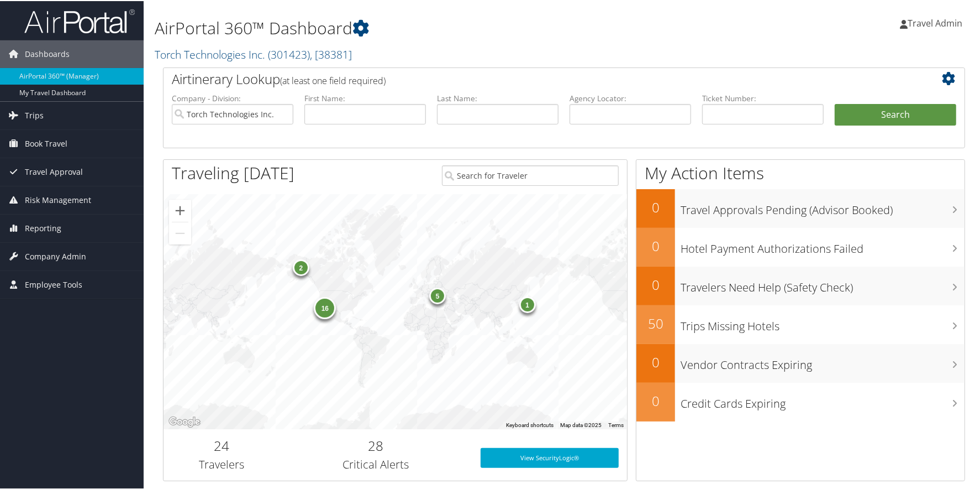  What do you see at coordinates (47, 53) in the screenshot?
I see `span: Dashboards` at bounding box center [47, 53].